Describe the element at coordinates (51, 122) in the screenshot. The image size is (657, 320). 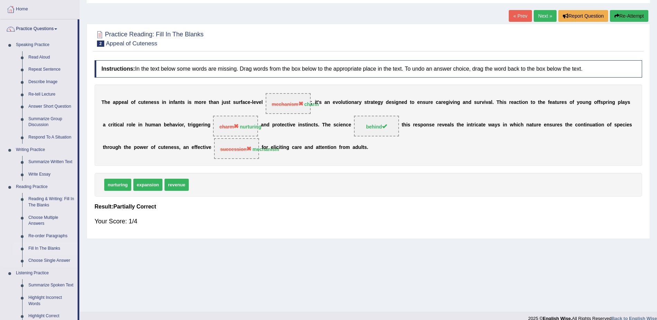
I see `a: Summarize Group Discussion` at that location.